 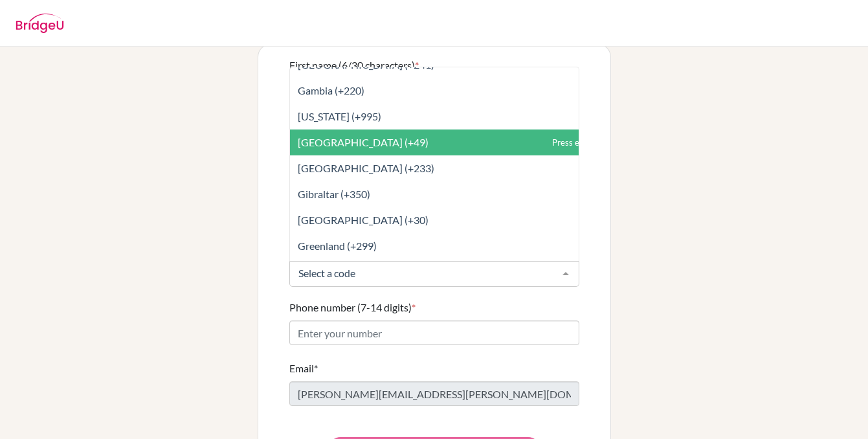 What do you see at coordinates (337, 245) in the screenshot?
I see `span: Greenland (+299)` at bounding box center [337, 245].